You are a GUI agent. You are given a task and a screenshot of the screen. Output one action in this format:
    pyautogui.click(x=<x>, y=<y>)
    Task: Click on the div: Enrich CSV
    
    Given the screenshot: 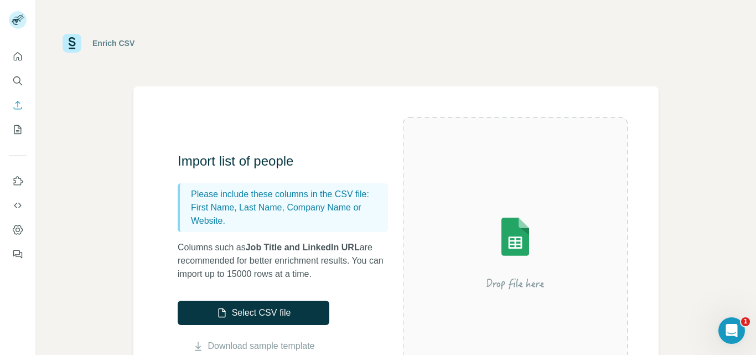 What is the action you would take?
    pyautogui.click(x=113, y=43)
    